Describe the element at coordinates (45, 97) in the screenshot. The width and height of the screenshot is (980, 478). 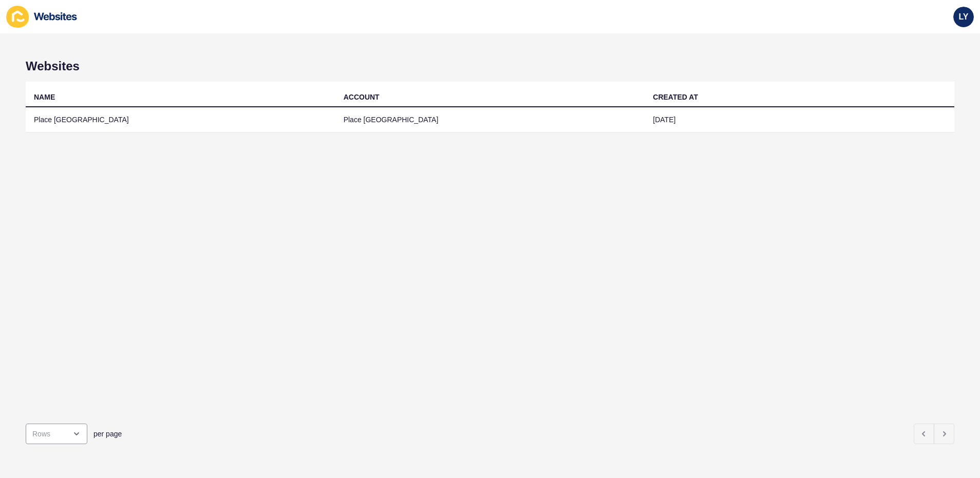
I see `div: NAME` at that location.